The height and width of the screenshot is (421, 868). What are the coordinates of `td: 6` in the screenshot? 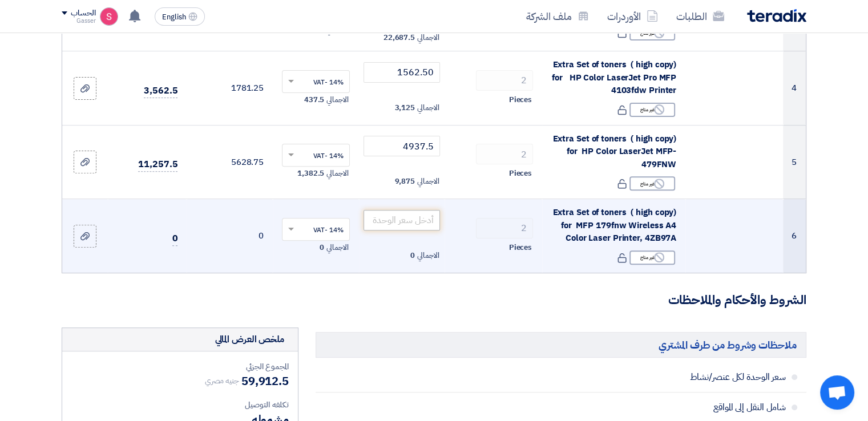 It's located at (794, 236).